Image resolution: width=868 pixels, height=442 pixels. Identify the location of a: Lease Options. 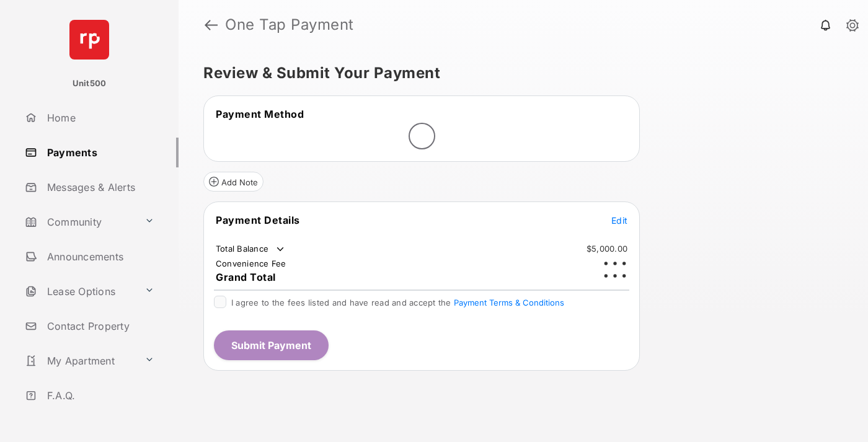
(79, 292).